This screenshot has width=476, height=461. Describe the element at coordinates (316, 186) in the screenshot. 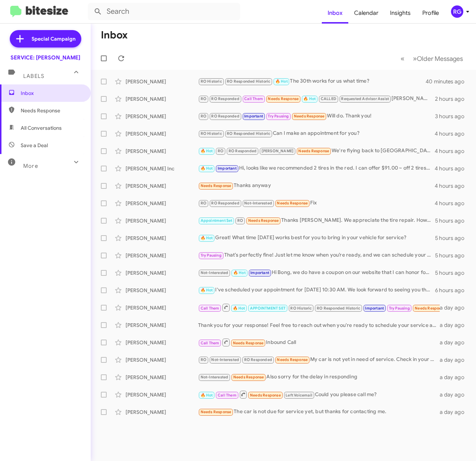

I see `div: Thanks anyway` at that location.